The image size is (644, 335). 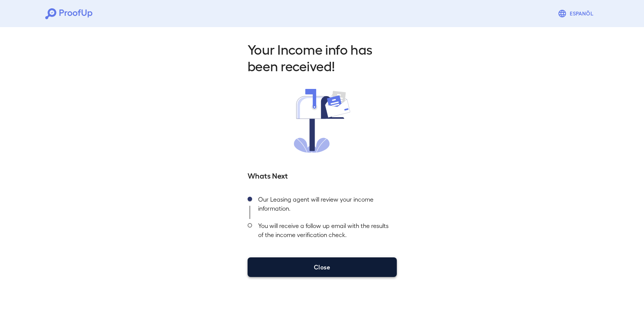 I want to click on button: Close, so click(x=322, y=267).